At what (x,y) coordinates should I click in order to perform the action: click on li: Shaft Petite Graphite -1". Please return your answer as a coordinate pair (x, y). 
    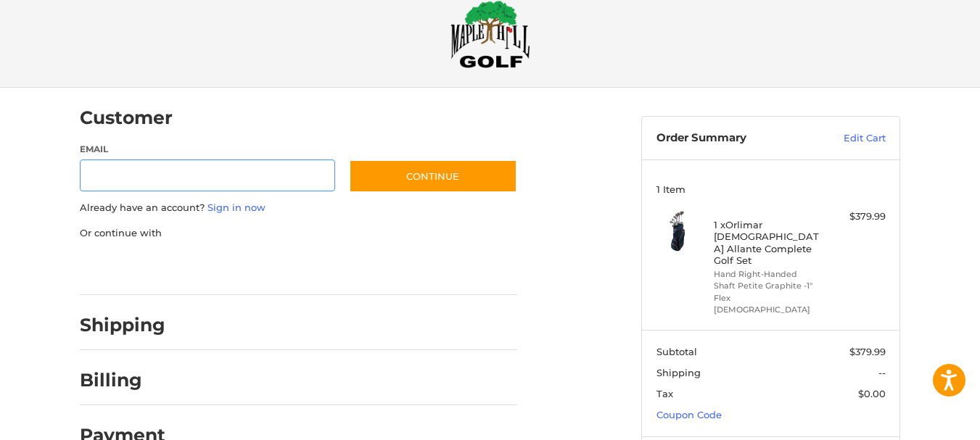
    Looking at the image, I should click on (768, 285).